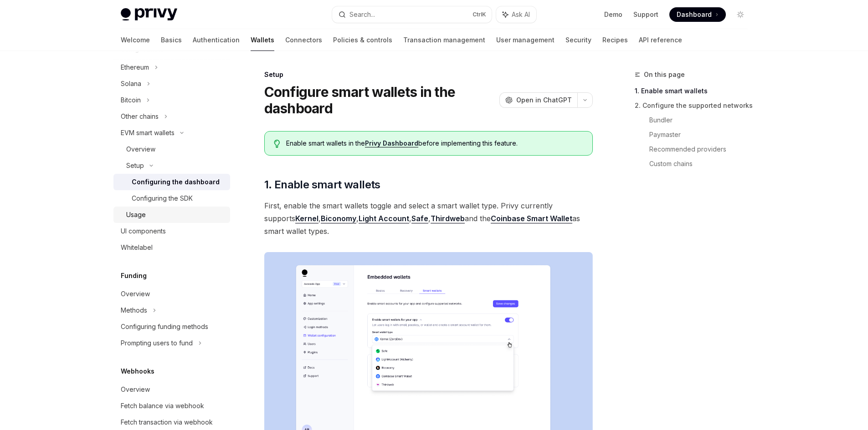 This screenshot has width=868, height=430. I want to click on span: First, enable the smart wallets toggle and select a smart wallet type. Privy currently supports ,..., so click(428, 219).